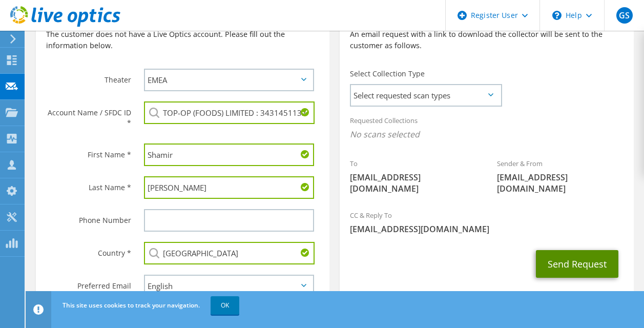 This screenshot has width=644, height=328. What do you see at coordinates (88, 152) in the screenshot?
I see `label: First Name *` at bounding box center [88, 152].